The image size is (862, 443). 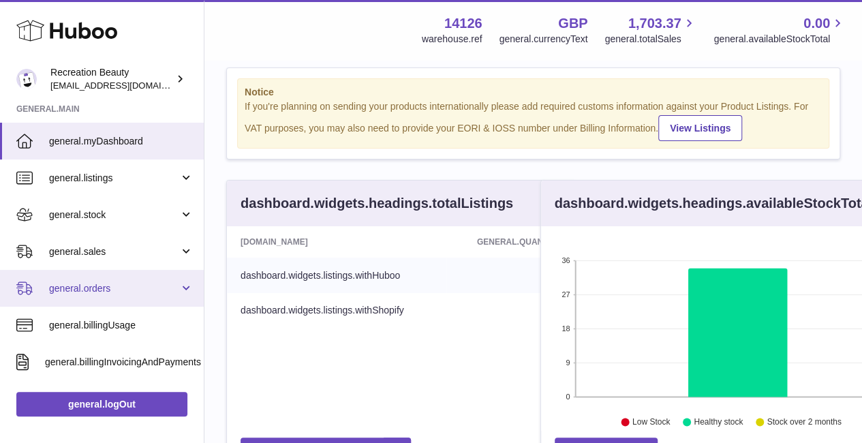 I want to click on div: warehouse.ref, so click(x=452, y=39).